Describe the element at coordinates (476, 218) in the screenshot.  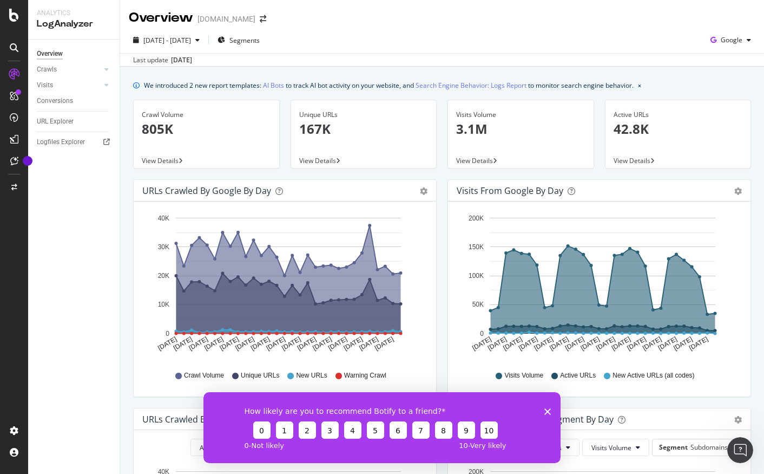
I see `text: 200K` at that location.